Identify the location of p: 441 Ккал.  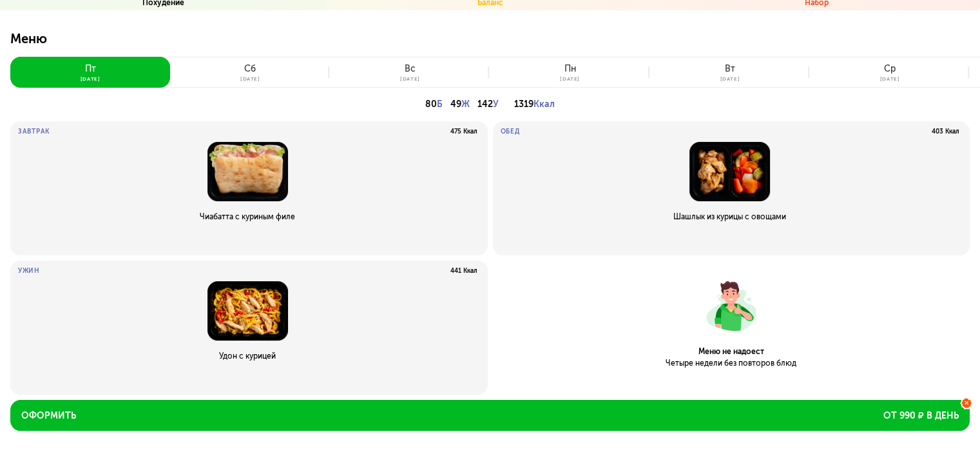
(464, 270).